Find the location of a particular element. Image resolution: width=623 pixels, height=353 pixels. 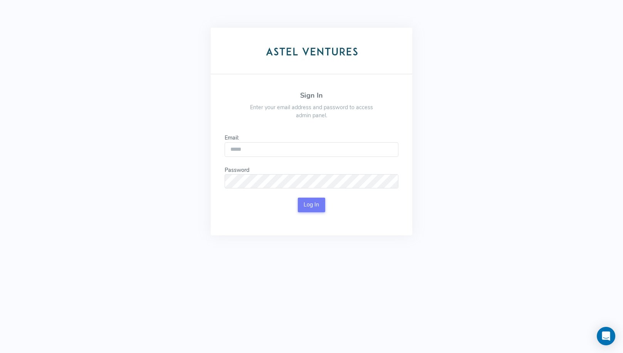

h4: Sign In is located at coordinates (311, 96).